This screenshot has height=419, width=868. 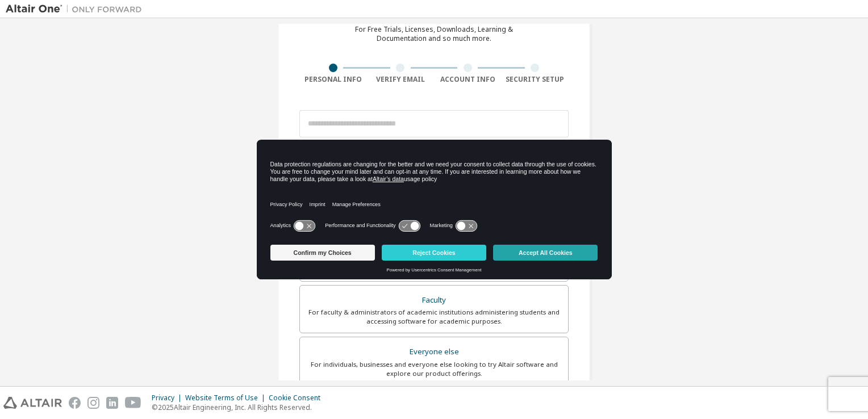 I want to click on div: Security Setup, so click(x=535, y=80).